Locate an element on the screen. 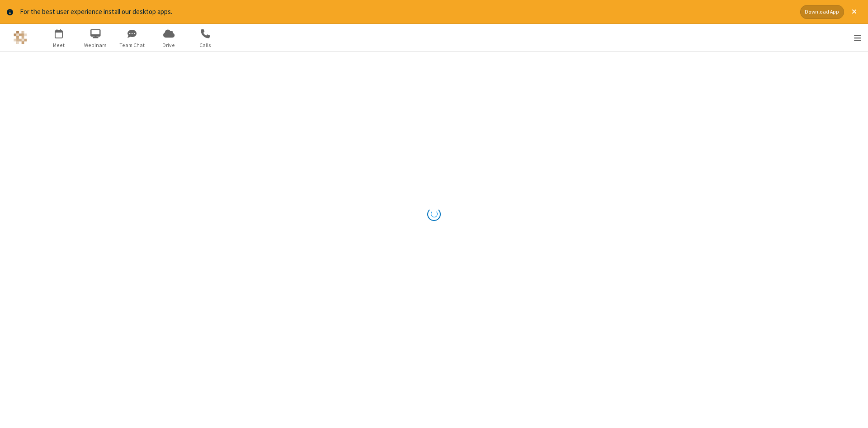  span: Drive is located at coordinates (169, 45).